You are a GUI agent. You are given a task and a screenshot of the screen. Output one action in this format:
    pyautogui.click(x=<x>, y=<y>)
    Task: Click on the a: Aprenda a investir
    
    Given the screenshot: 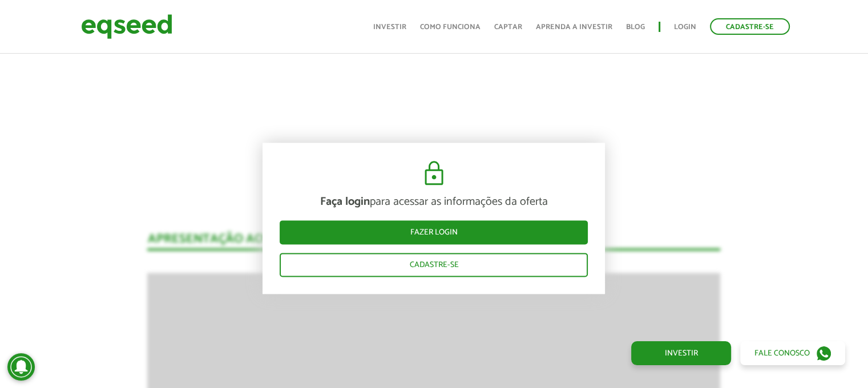 What is the action you would take?
    pyautogui.click(x=574, y=27)
    